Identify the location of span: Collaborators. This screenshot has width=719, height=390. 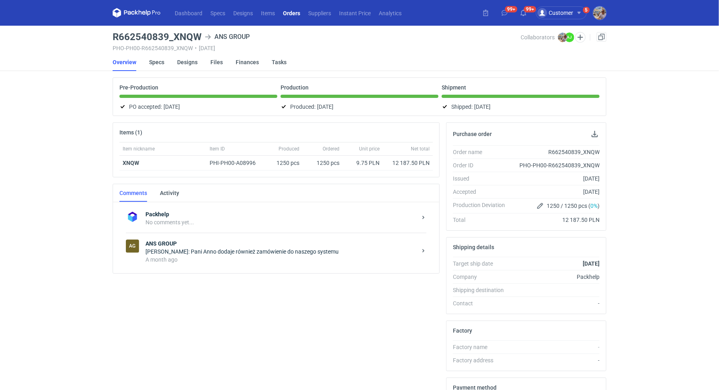
(538, 37).